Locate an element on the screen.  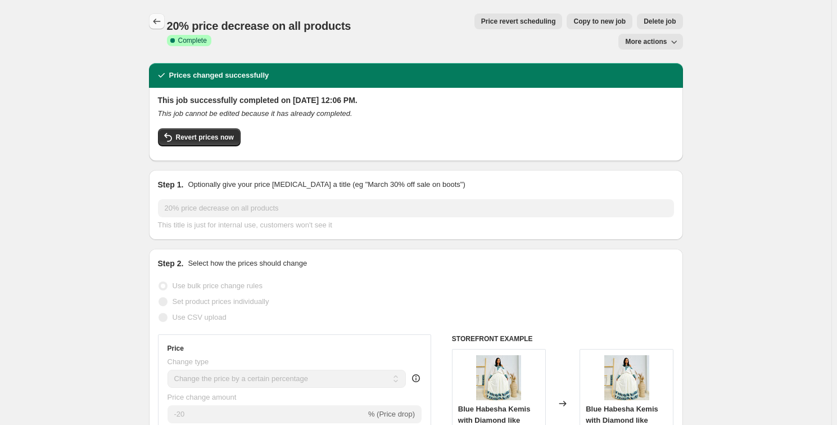
span: Delete job is located at coordinates (660, 21).